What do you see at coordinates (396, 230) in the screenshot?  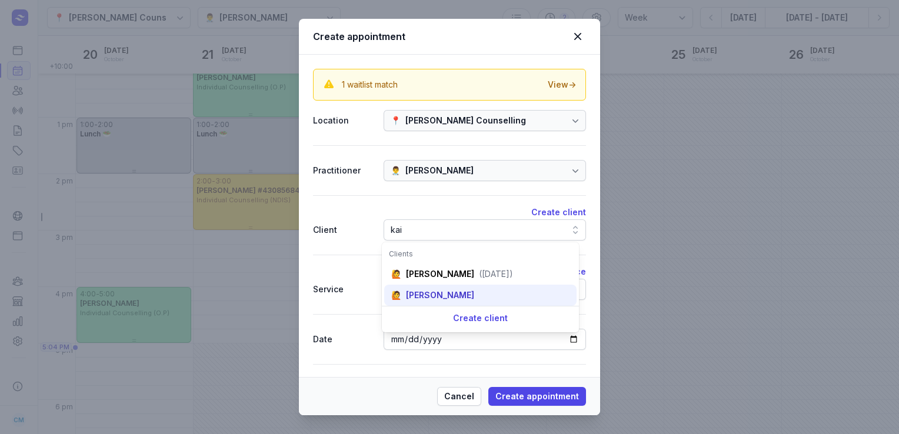 I see `div: kai` at bounding box center [396, 230].